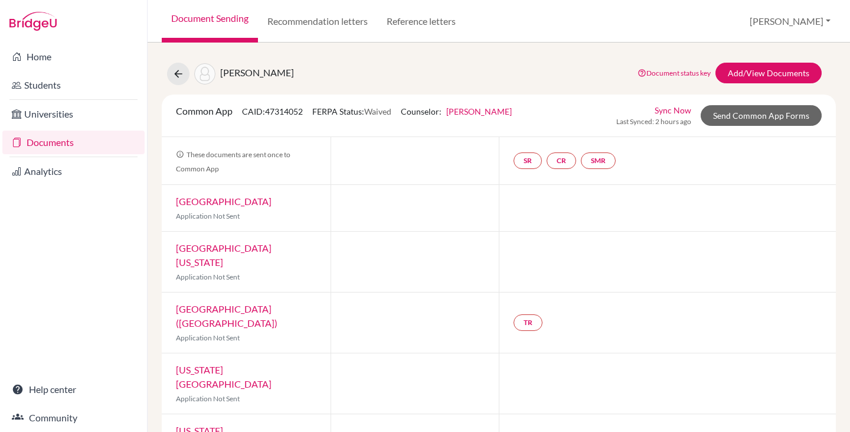 The width and height of the screenshot is (850, 432). Describe the element at coordinates (33, 21) in the screenshot. I see `img: Bridge-U` at that location.